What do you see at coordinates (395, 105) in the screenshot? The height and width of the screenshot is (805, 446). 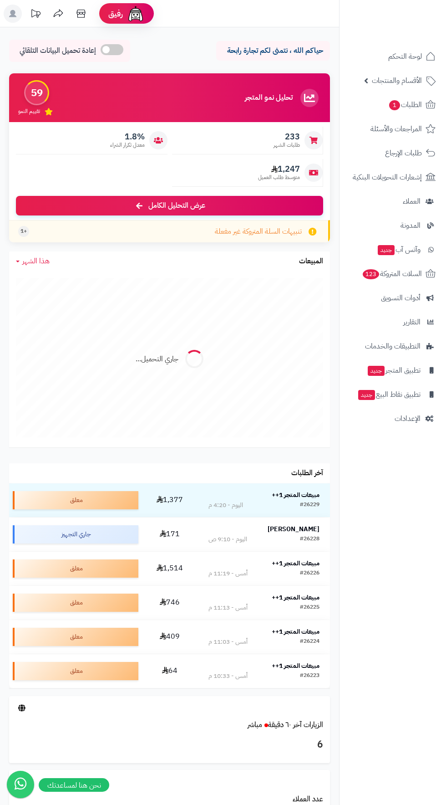 I see `span: 1` at bounding box center [395, 105].